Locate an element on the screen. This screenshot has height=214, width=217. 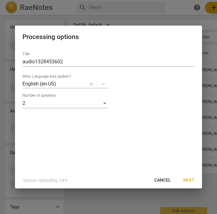
div: 2 is located at coordinates (66, 103).